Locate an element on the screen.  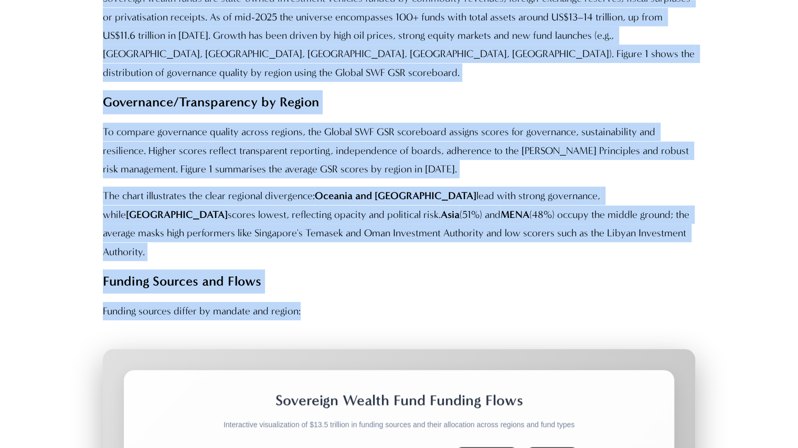
strong: MENA is located at coordinates (515, 215).